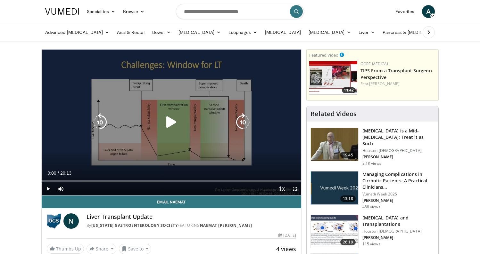 Image resolution: width=480 pixels, height=254 pixels. What do you see at coordinates (396, 74) in the screenshot?
I see `a: TIPS From a Transplant Surgeon Perspective` at bounding box center [396, 74].